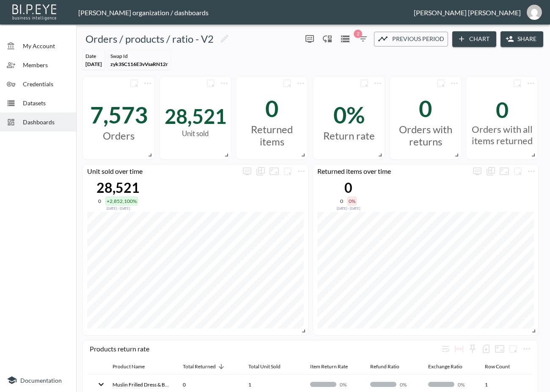 The height and width of the screenshot is (392, 550). I want to click on div: Wrap text, so click(446, 349).